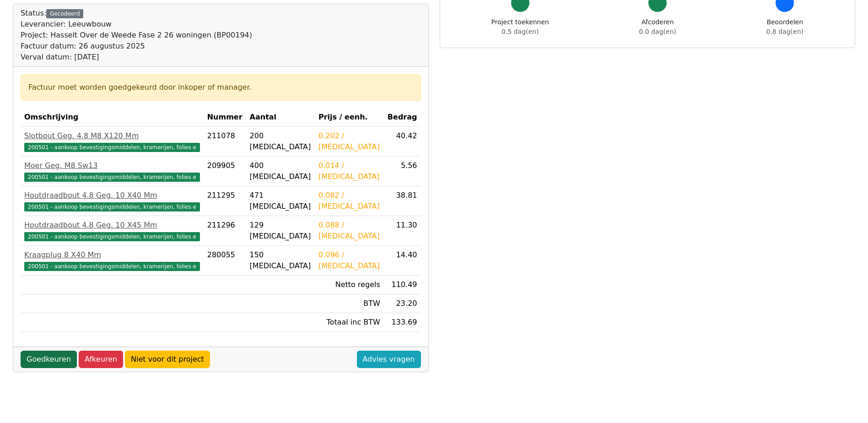 This screenshot has width=868, height=423. What do you see at coordinates (137, 35) in the screenshot?
I see `div: Status:` at bounding box center [137, 35].